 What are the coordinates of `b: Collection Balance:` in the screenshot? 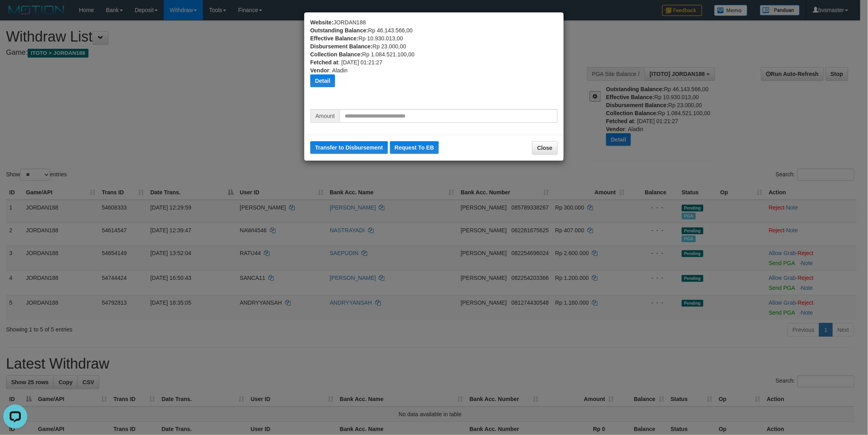 It's located at (336, 54).